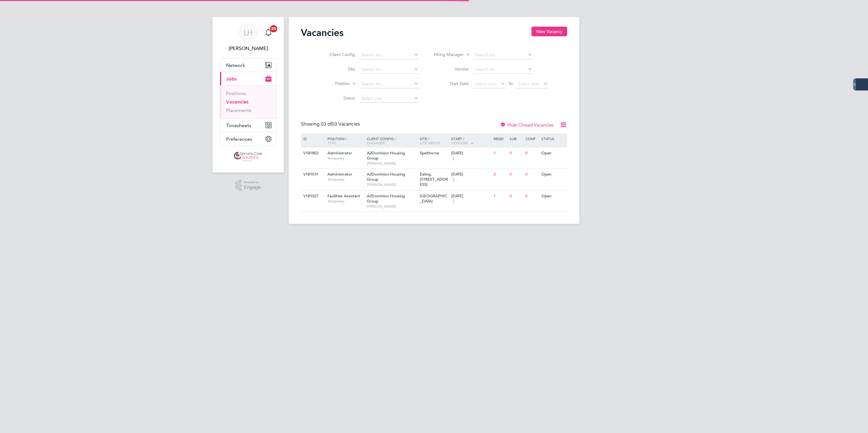 This screenshot has height=433, width=868. I want to click on button: New Vacancy, so click(549, 31).